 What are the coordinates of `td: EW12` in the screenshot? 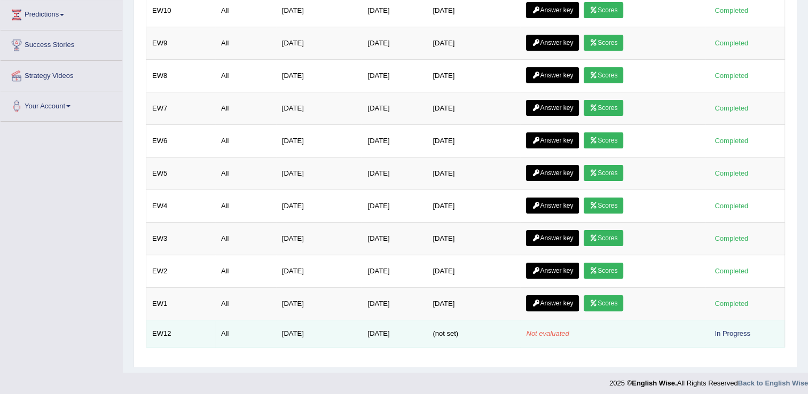 It's located at (181, 334).